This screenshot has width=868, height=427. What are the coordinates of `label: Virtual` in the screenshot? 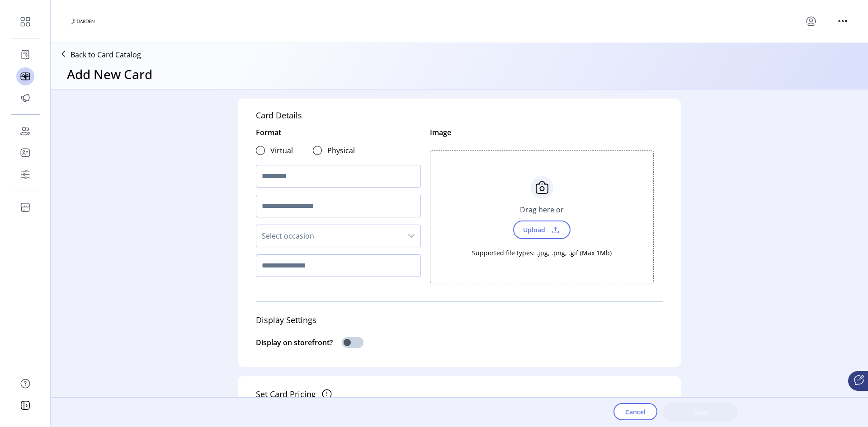 It's located at (282, 151).